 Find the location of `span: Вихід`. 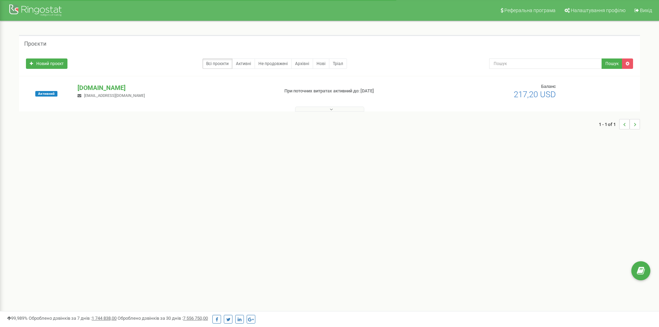

span: Вихід is located at coordinates (646, 10).